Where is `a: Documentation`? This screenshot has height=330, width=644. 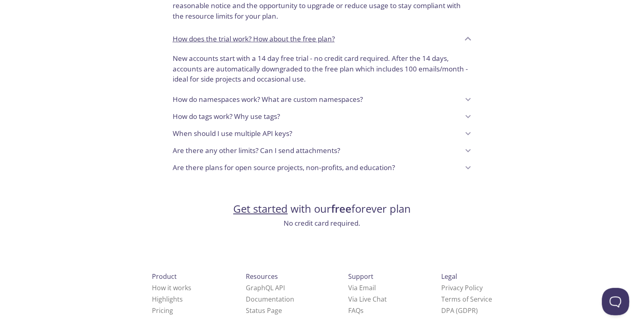
a: Documentation is located at coordinates (270, 299).